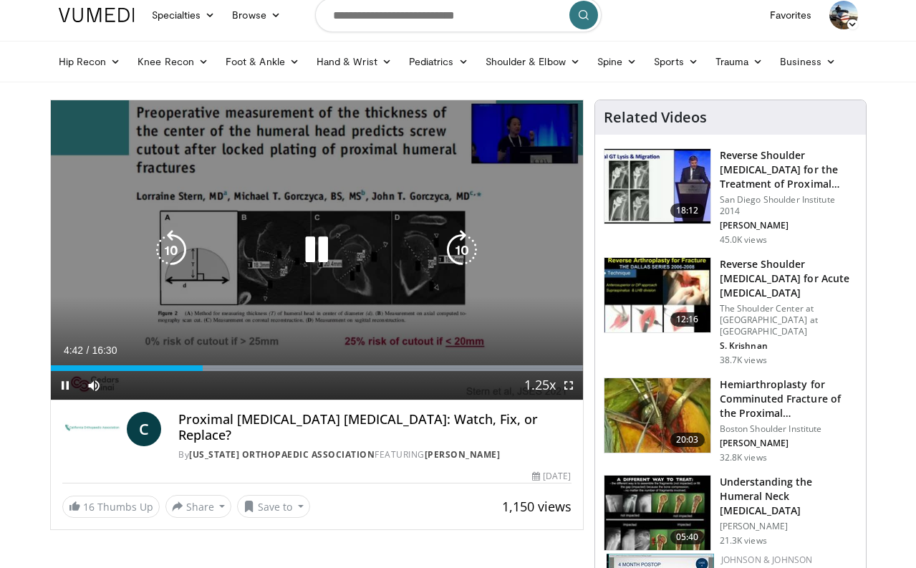 The image size is (916, 568). Describe the element at coordinates (104, 350) in the screenshot. I see `span: 16:30` at that location.